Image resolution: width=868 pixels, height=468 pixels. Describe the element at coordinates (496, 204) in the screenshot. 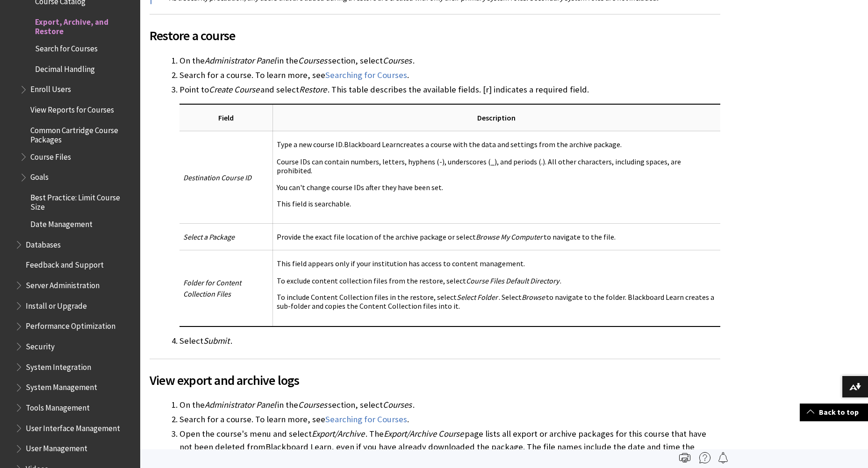

I see `p: This field is searchable.` at that location.